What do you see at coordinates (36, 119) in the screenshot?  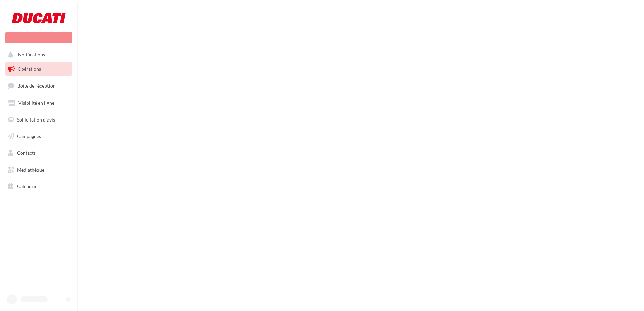 I see `span: Sollicitation d'avis` at bounding box center [36, 119].